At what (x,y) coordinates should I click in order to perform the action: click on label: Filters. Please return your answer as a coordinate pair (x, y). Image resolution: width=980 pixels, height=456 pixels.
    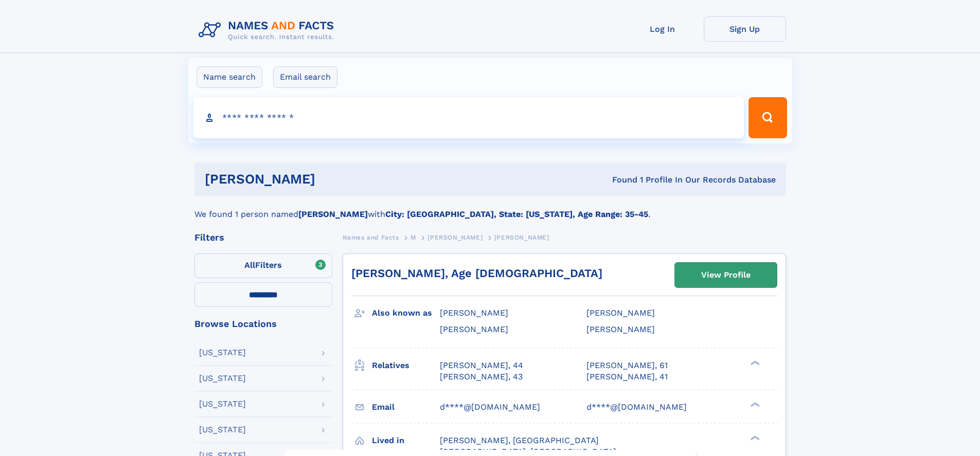
    Looking at the image, I should click on (263, 266).